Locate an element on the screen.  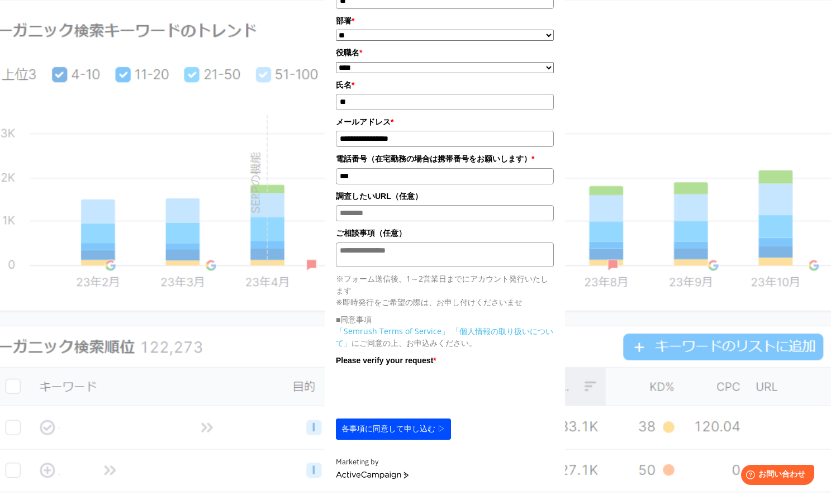
span: お問い合わせ is located at coordinates (50, 14).